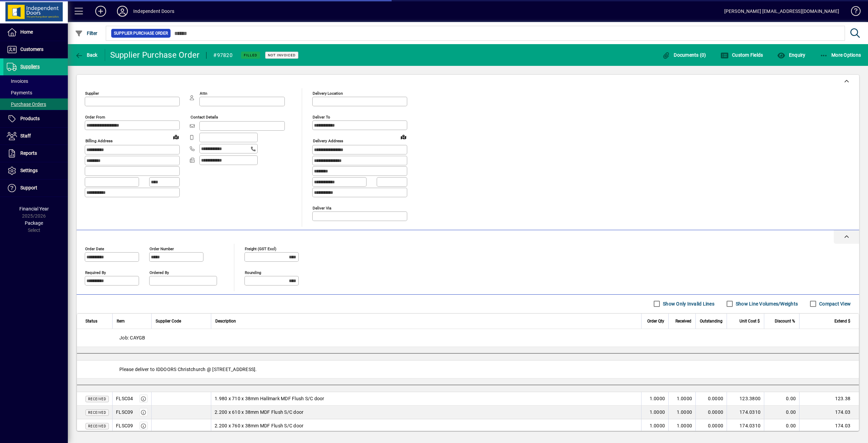 The width and height of the screenshot is (868, 443). What do you see at coordinates (26, 32) in the screenshot?
I see `span: Home` at bounding box center [26, 32].